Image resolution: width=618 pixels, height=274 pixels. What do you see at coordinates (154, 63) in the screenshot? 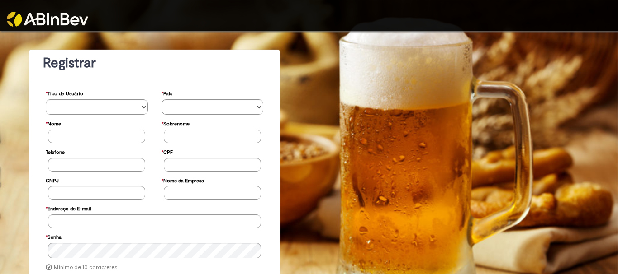
I see `h1: Registrar` at bounding box center [154, 63].